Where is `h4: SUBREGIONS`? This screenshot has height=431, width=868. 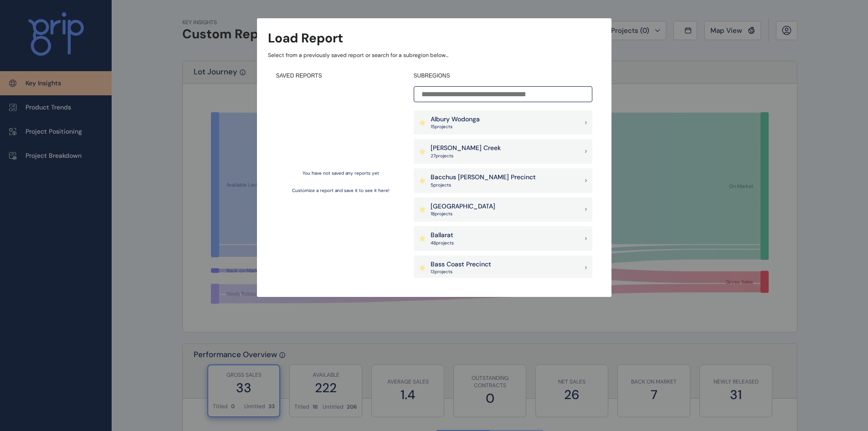 h4: SUBREGIONS is located at coordinates (503, 76).